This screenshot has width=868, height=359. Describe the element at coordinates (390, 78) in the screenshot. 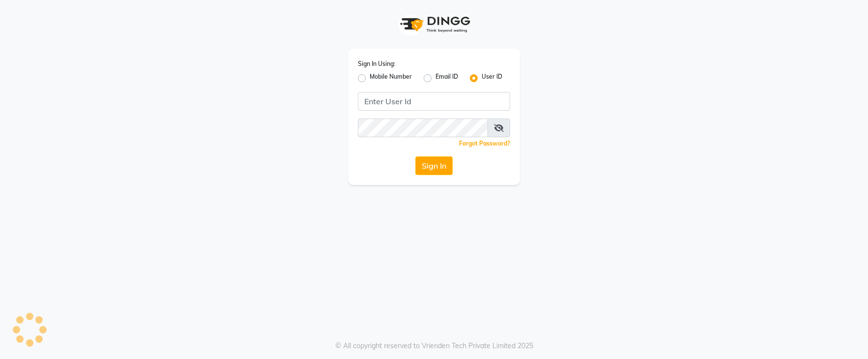

I see `label: Mobile Number` at that location.